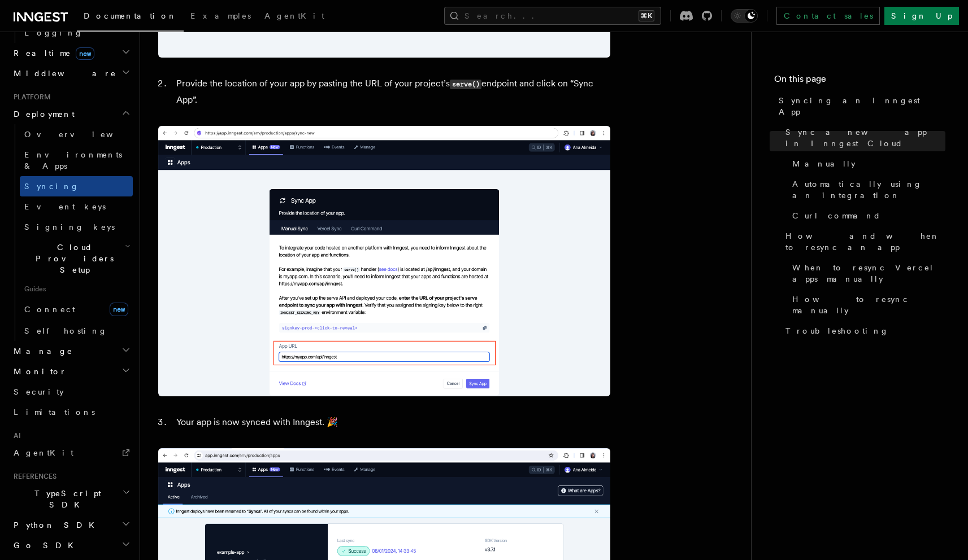 The image size is (968, 560). What do you see at coordinates (30, 97) in the screenshot?
I see `span: Platform` at bounding box center [30, 97].